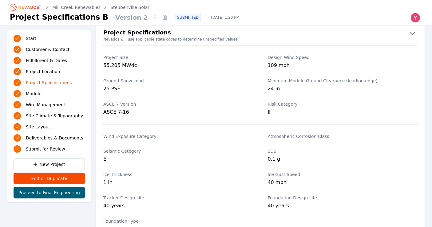 The width and height of the screenshot is (432, 227). I want to click on div: ASCE 7-16, so click(178, 112).